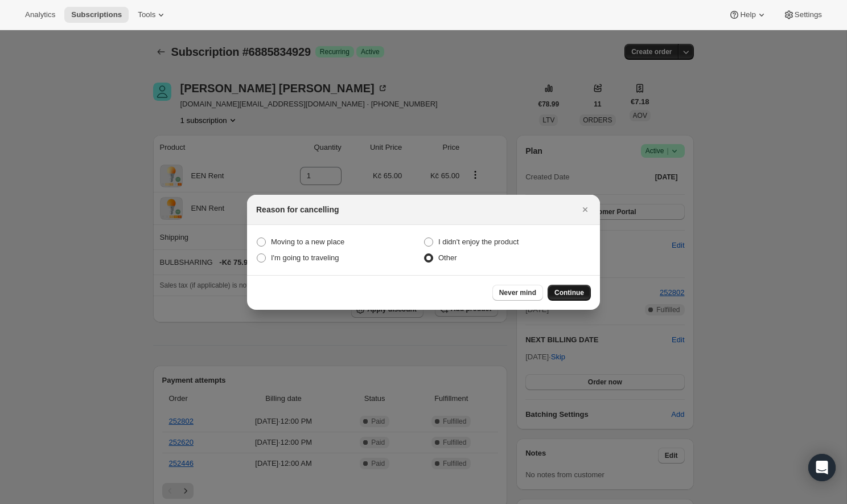 Image resolution: width=847 pixels, height=504 pixels. I want to click on h2: Reason for cancelling, so click(297, 210).